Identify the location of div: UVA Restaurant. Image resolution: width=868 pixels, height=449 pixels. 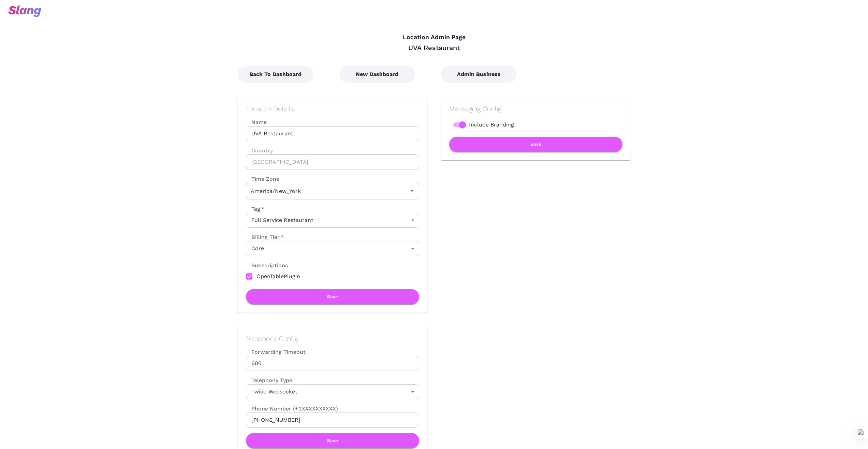
(434, 48).